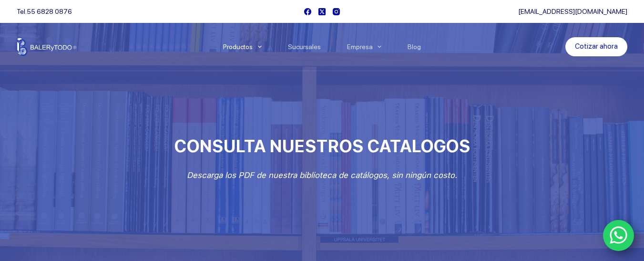 This screenshot has width=644, height=261. Describe the element at coordinates (46, 47) in the screenshot. I see `img: Balerytodo` at that location.